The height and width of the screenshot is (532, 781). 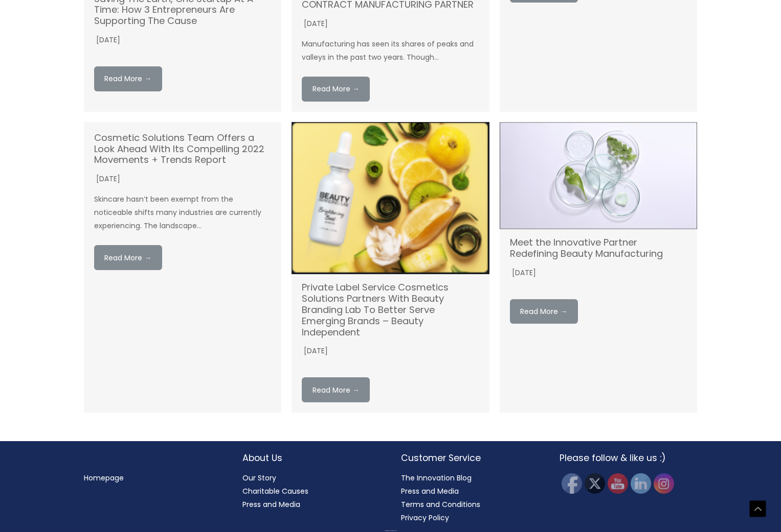 What do you see at coordinates (393, 531) in the screenshot?
I see `span: Cosmetic Solutions` at bounding box center [393, 531].